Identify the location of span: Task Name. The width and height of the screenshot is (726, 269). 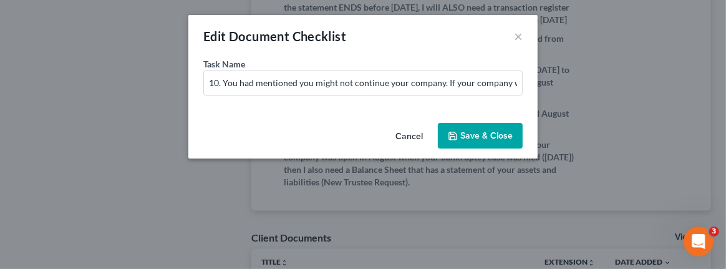
(224, 64).